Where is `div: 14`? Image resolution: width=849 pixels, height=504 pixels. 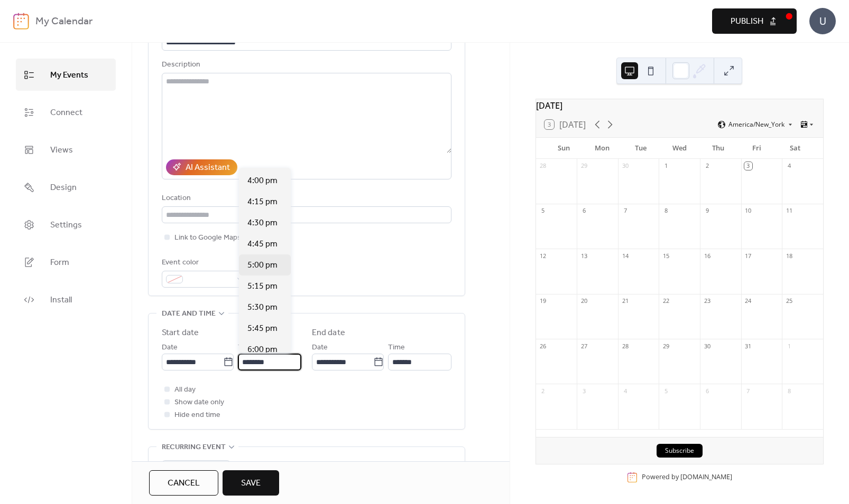 div: 14 is located at coordinates (624, 256).